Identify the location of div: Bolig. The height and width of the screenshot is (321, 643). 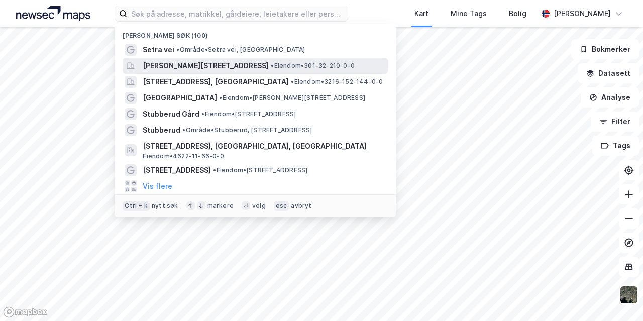
(517, 14).